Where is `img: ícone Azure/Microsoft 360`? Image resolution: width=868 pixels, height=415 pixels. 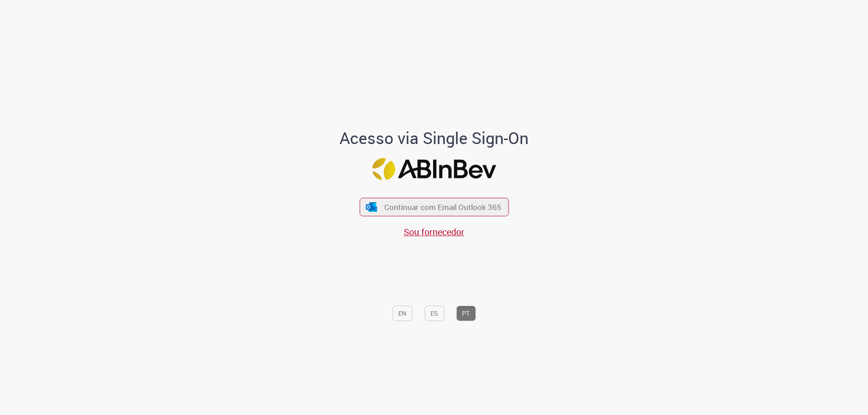
img: ícone Azure/Microsoft 360 is located at coordinates (372, 207).